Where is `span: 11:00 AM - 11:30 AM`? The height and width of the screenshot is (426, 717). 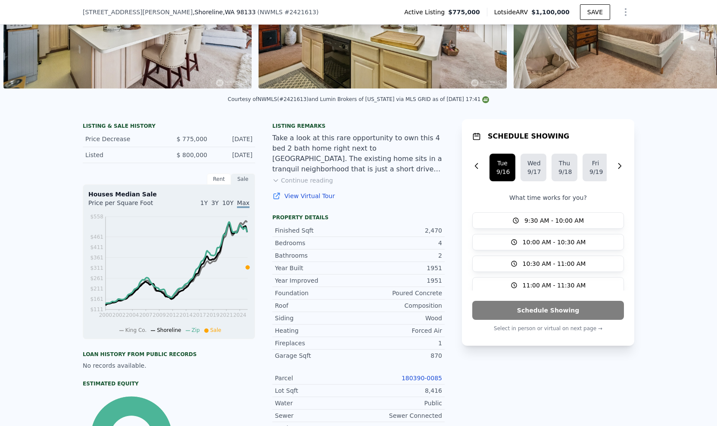
span: 11:00 AM - 11:30 AM is located at coordinates (554, 285).